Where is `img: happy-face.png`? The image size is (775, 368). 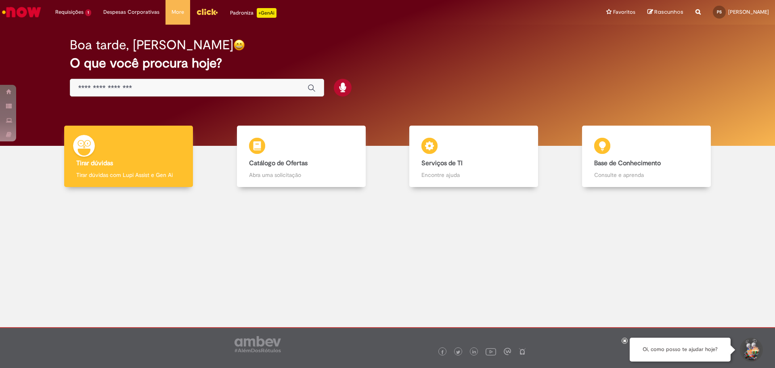
img: happy-face.png is located at coordinates (239, 45).